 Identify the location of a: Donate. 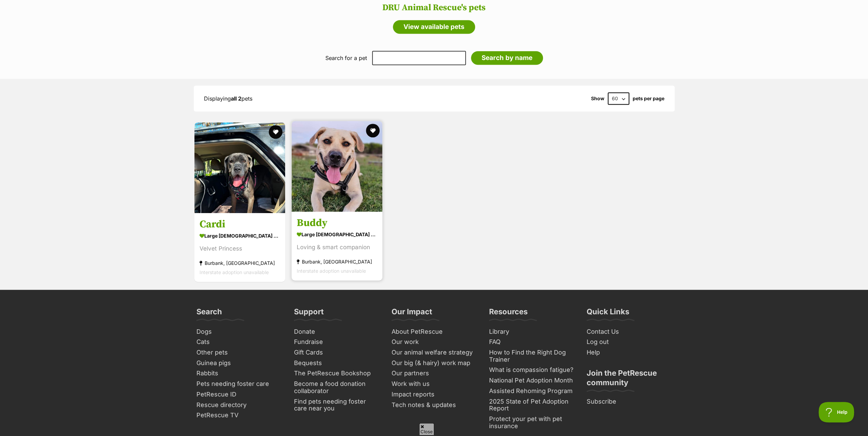
(336, 331).